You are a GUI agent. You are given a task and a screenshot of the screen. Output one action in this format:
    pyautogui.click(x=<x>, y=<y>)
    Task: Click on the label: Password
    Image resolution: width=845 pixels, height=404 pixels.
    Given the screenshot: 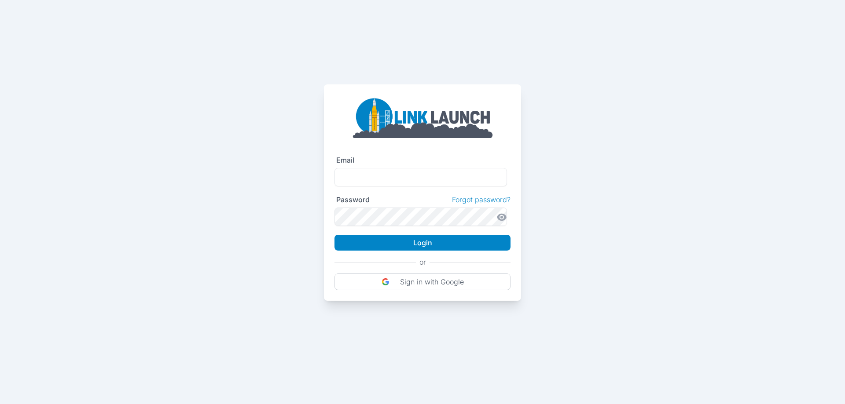 What is the action you would take?
    pyautogui.click(x=353, y=200)
    